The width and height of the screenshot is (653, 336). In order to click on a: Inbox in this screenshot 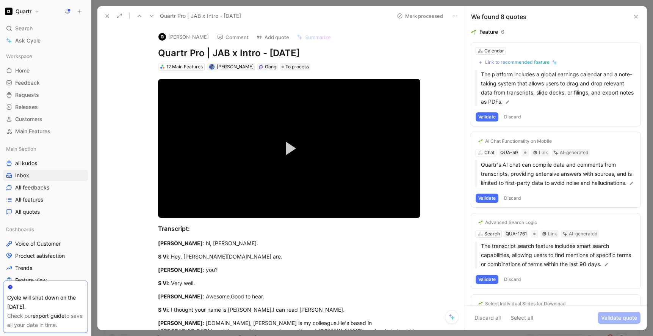, I will do `click(45, 175)`.